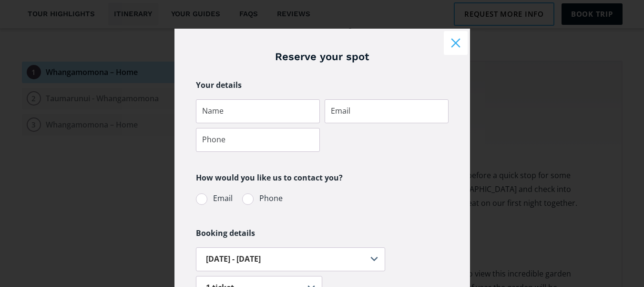 This screenshot has height=287, width=644. Describe the element at coordinates (219, 85) in the screenshot. I see `legend: Your details` at that location.